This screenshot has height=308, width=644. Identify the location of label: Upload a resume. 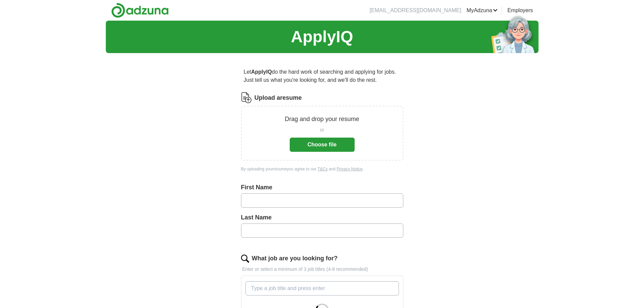
(278, 97).